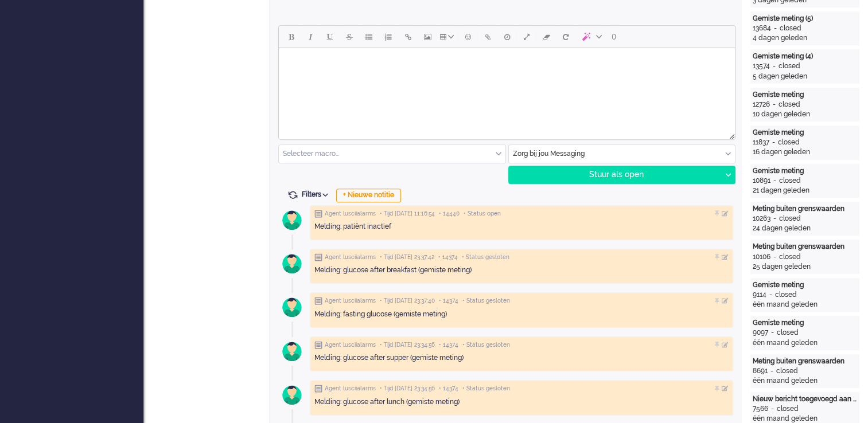  I want to click on button: Clear formatting, so click(546, 37).